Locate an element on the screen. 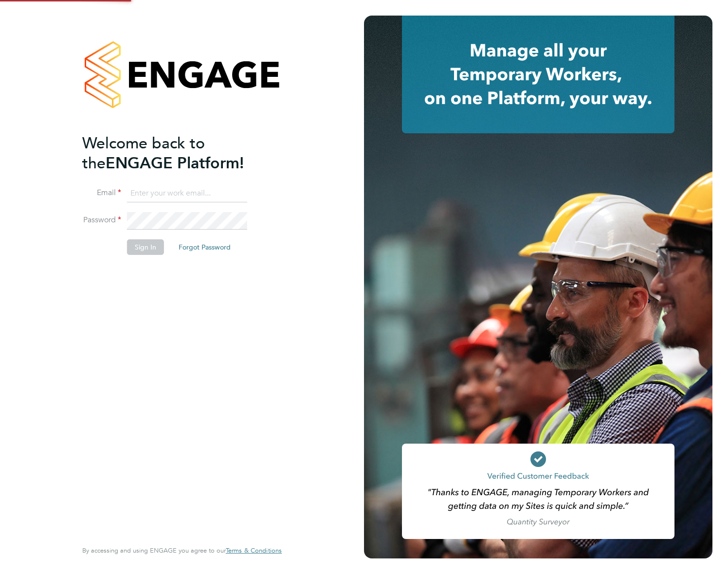 The height and width of the screenshot is (574, 728). input: Enter your work email... is located at coordinates (187, 194).